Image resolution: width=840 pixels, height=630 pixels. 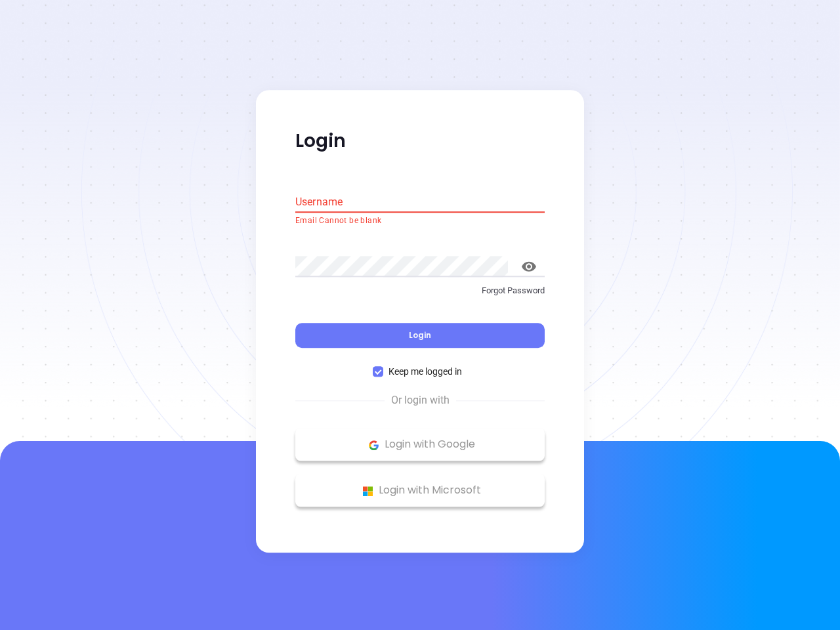 What do you see at coordinates (420, 491) in the screenshot?
I see `p: Login with Microsoft` at bounding box center [420, 491].